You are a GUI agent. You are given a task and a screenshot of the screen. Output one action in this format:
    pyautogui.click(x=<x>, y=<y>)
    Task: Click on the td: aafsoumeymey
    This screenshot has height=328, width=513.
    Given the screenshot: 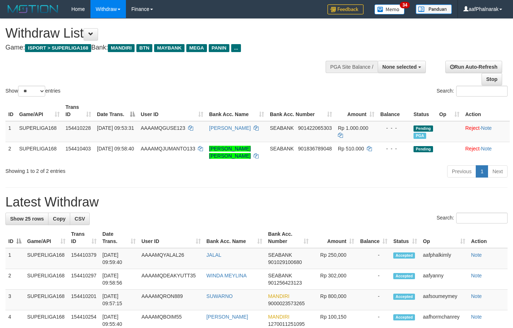 What is the action you would take?
    pyautogui.click(x=444, y=300)
    